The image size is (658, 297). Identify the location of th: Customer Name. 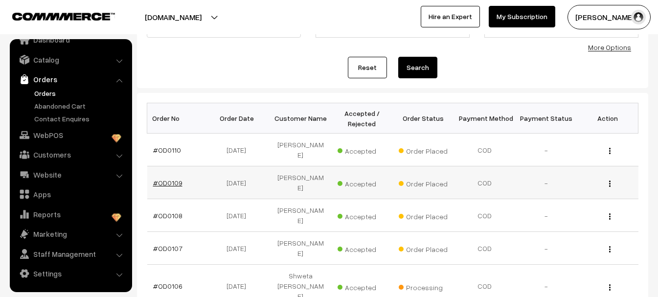
(301, 118).